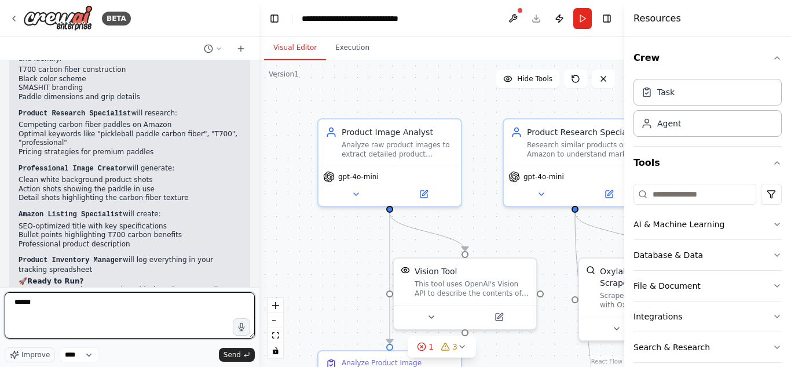 Image resolution: width=791 pixels, height=367 pixels. What do you see at coordinates (56, 281) in the screenshot?
I see `strong: Ready to Run?` at bounding box center [56, 281].